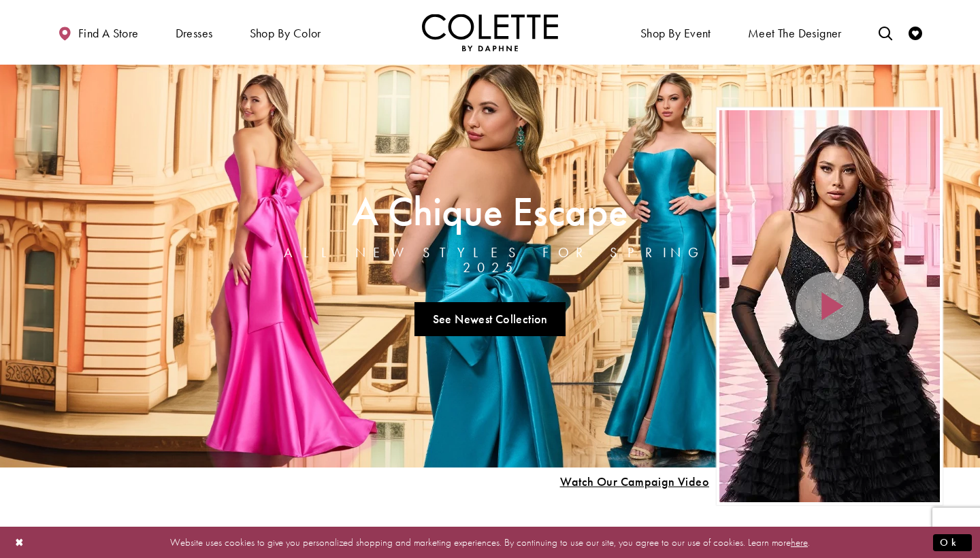 The height and width of the screenshot is (558, 980). What do you see at coordinates (108, 33) in the screenshot?
I see `span: Find a store` at bounding box center [108, 33].